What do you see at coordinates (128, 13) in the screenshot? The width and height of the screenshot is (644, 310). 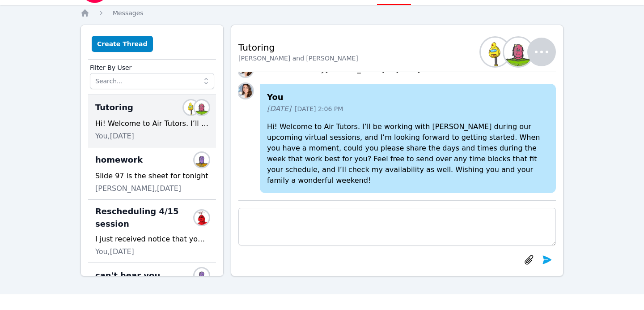 I see `span: Messages` at bounding box center [128, 13].